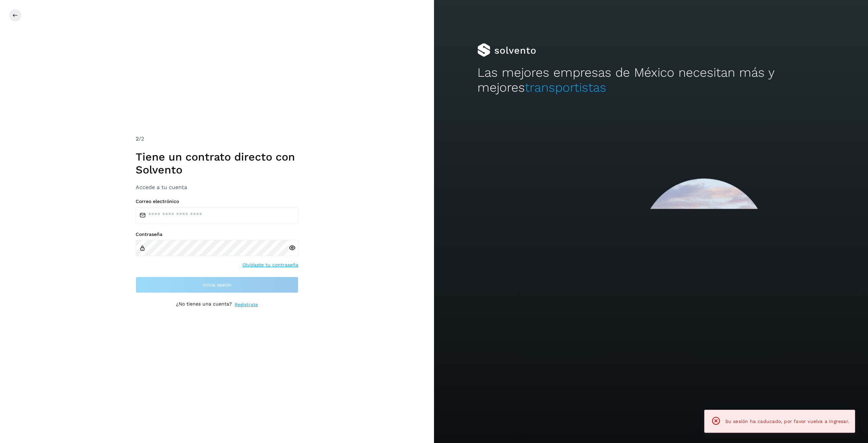  Describe the element at coordinates (137, 138) in the screenshot. I see `span: 2` at that location.